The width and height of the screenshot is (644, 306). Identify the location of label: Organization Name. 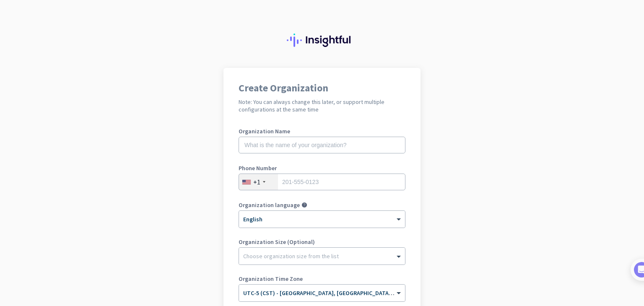
(322, 131).